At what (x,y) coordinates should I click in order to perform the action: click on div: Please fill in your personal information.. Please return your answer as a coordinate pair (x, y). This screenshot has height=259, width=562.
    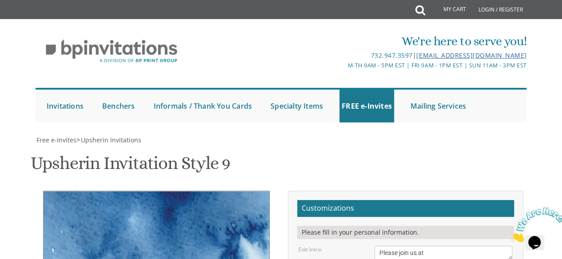
    Looking at the image, I should click on (405, 233).